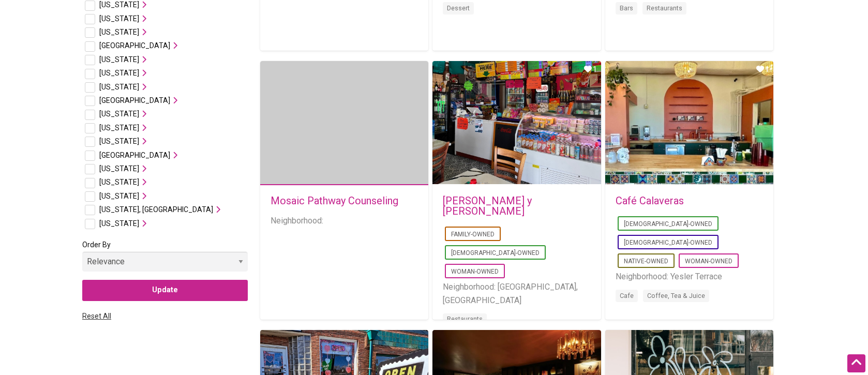  I want to click on a: Bars, so click(626, 8).